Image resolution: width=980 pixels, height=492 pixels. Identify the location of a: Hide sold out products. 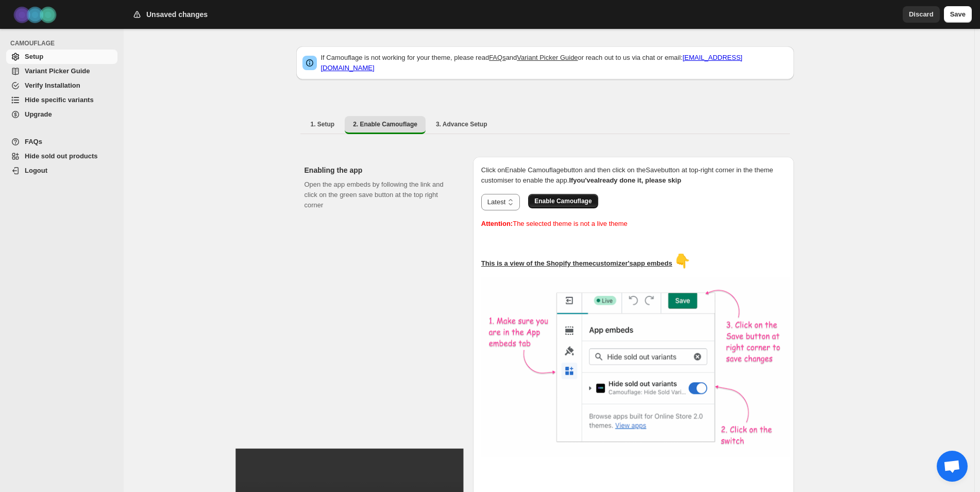
(62, 156).